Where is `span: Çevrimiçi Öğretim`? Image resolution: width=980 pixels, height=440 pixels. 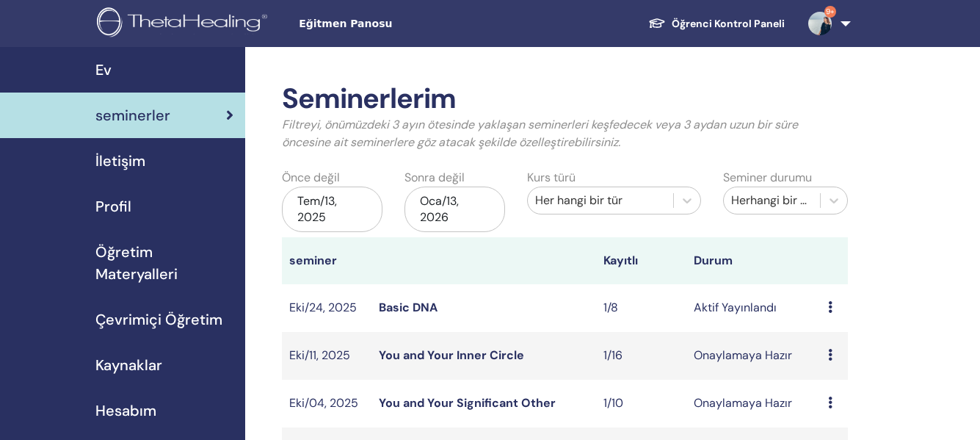 span: Çevrimiçi Öğretim is located at coordinates (159, 320).